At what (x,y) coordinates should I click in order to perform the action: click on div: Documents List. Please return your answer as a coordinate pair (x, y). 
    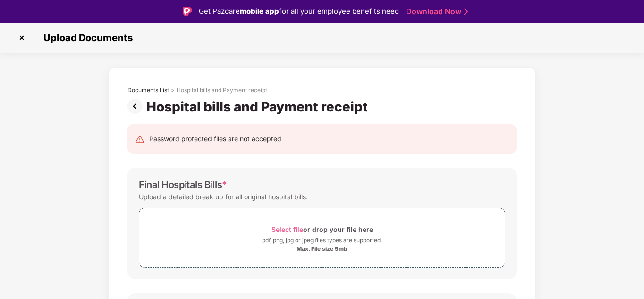
    Looking at the image, I should click on (148, 90).